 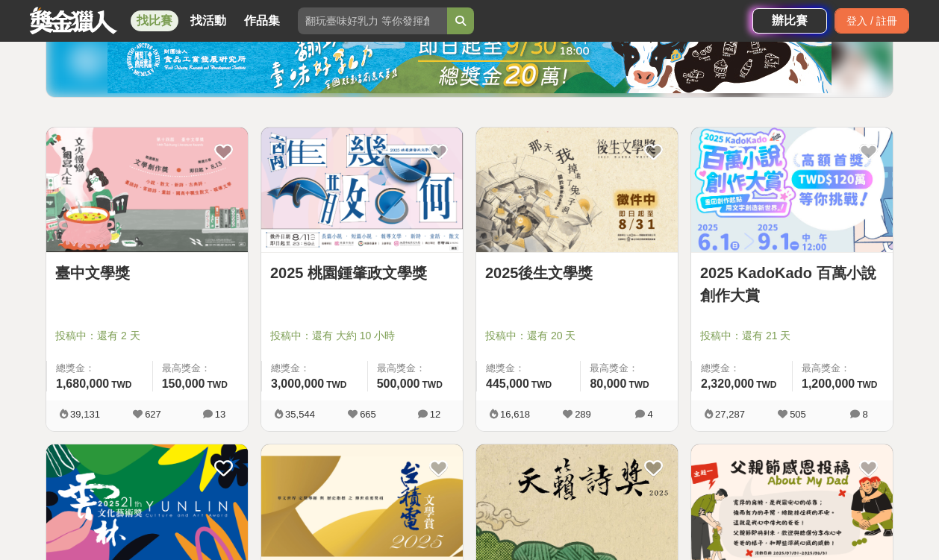 What do you see at coordinates (828, 383) in the screenshot?
I see `span: 1,200,000` at bounding box center [828, 383].